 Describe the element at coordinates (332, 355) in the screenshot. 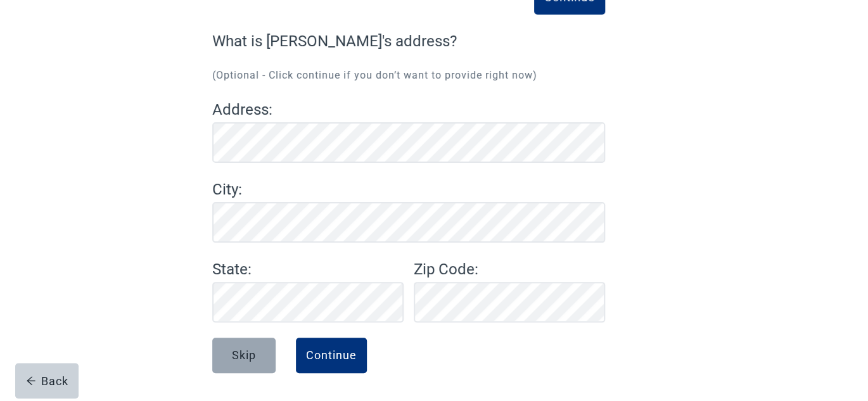

I see `div: Continue` at that location.